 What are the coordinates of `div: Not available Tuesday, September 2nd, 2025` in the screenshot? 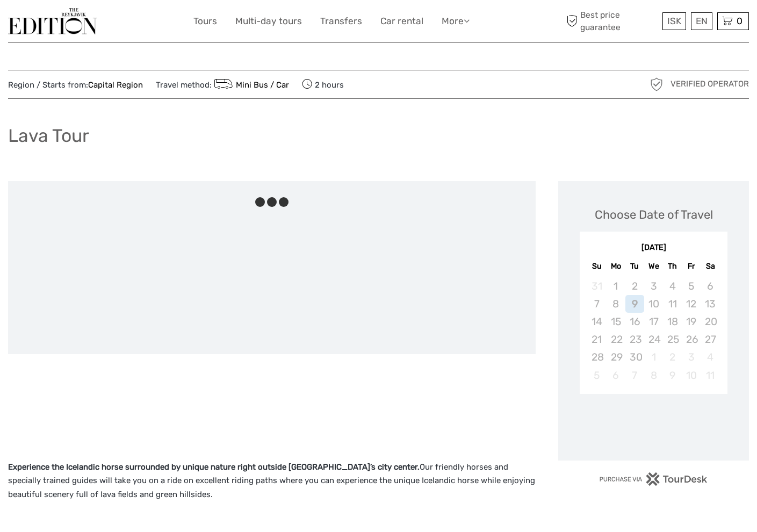 It's located at (634, 286).